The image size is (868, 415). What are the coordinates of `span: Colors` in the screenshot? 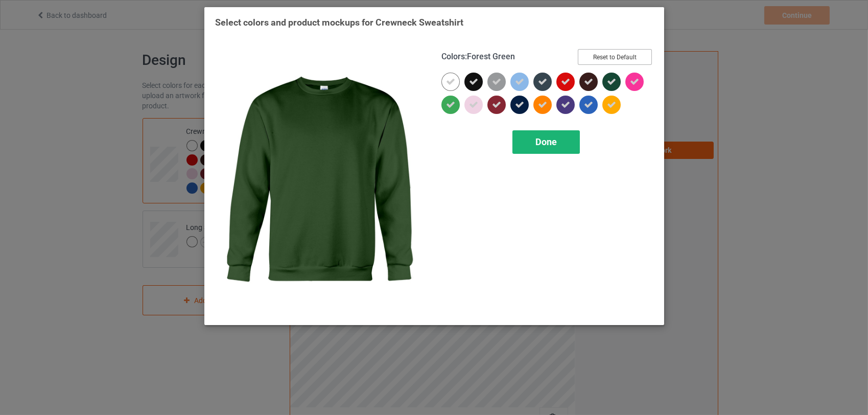 It's located at (453, 56).